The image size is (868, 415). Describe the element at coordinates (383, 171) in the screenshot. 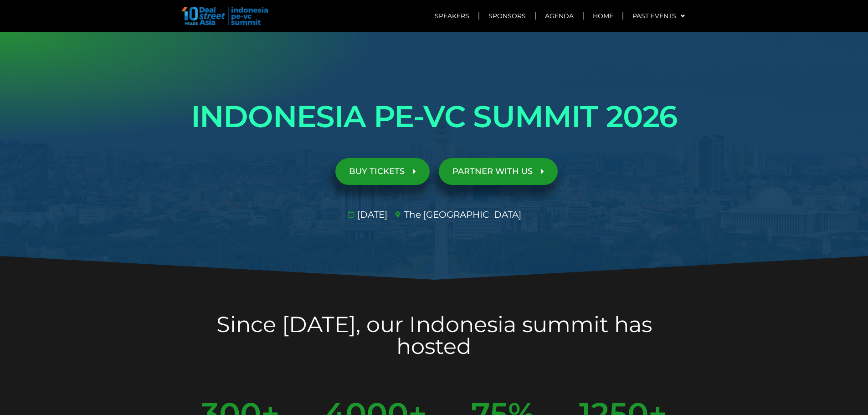

I see `a: BUY TICKETS` at that location.